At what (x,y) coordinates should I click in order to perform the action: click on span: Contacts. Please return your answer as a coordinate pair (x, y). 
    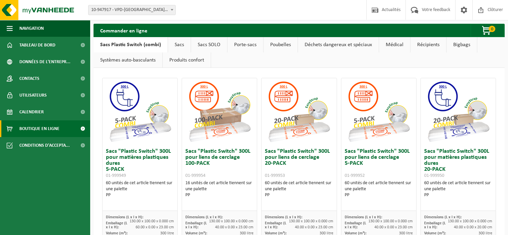
    Looking at the image, I should click on (29, 78).